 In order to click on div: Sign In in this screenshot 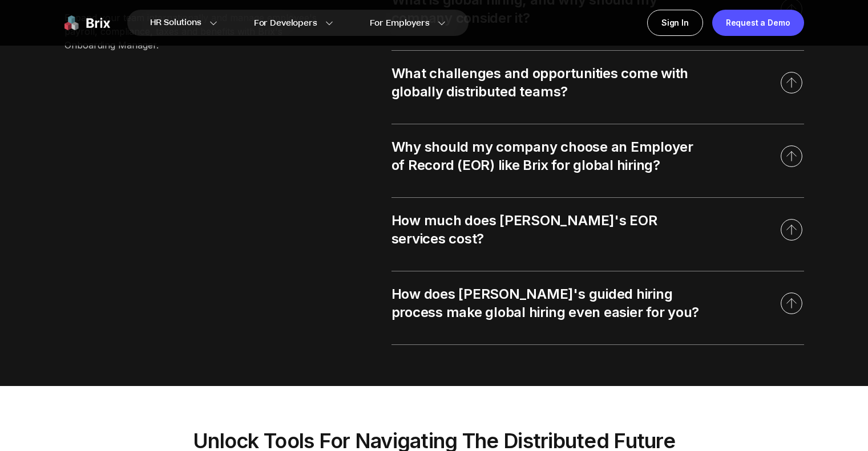, I will do `click(675, 23)`.